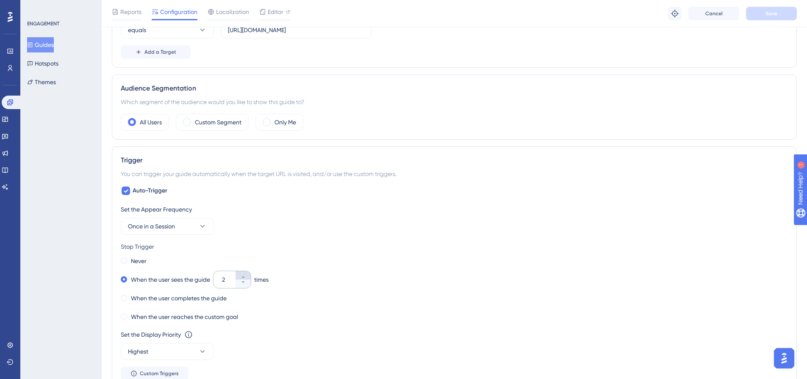  What do you see at coordinates (179, 12) in the screenshot?
I see `span: Configuration` at bounding box center [179, 12].